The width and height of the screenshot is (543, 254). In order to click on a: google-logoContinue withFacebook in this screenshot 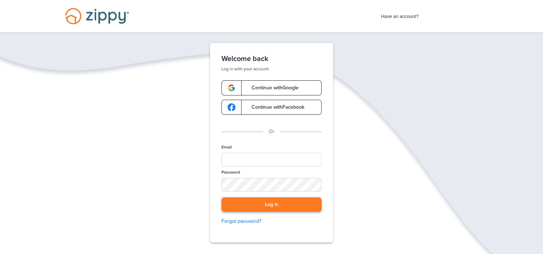, I will do `click(271, 107)`.